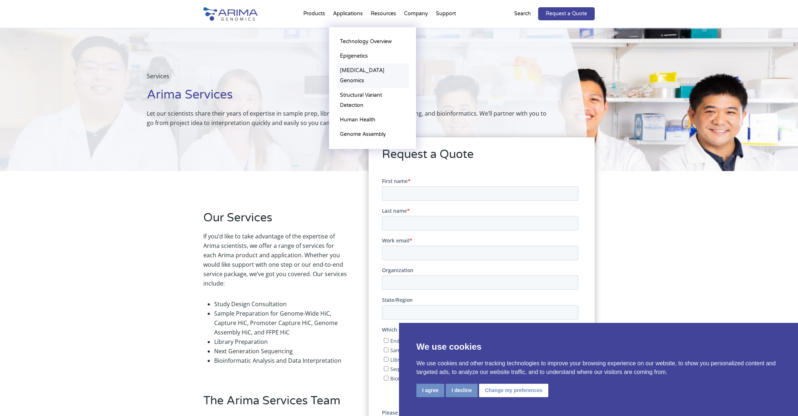 This screenshot has width=798, height=416. Describe the element at coordinates (22, 191) in the screenshot. I see `span: Sequencing` at that location.